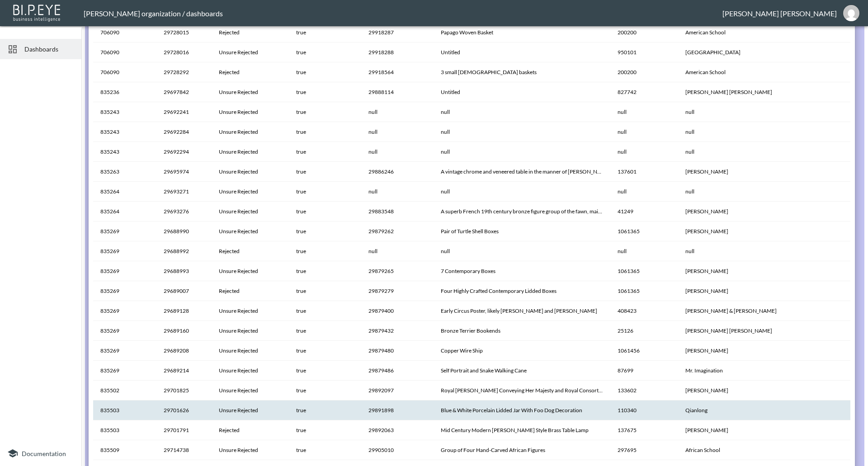 The image size is (868, 466). I want to click on th: 835243, so click(125, 132).